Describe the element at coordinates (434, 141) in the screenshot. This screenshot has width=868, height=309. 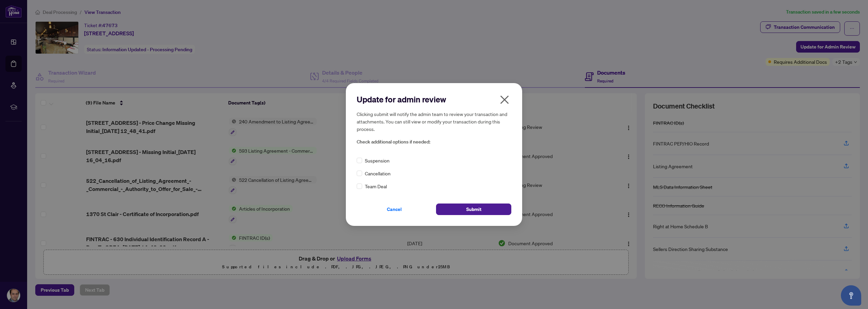
I see `span: Check additional options if needed:` at that location.